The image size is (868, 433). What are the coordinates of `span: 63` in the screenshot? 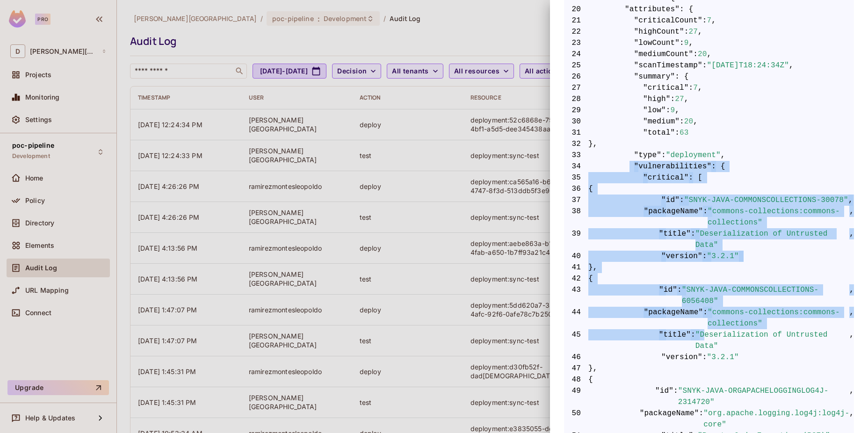 It's located at (685, 133).